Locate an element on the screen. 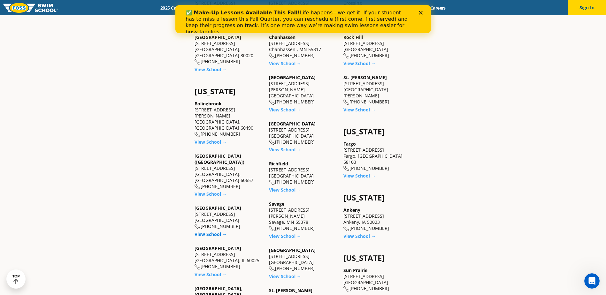 The width and height of the screenshot is (606, 295). div: TOP is located at coordinates (16, 279).